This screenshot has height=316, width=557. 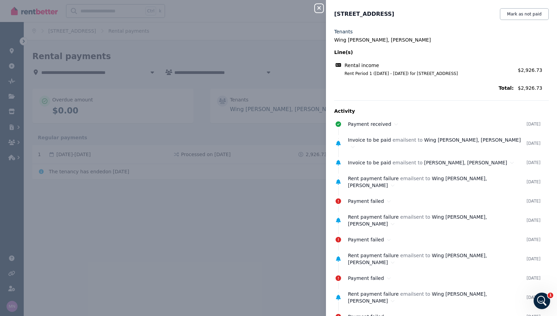 I want to click on img: Profile image for Jodie, so click(x=25, y=9).